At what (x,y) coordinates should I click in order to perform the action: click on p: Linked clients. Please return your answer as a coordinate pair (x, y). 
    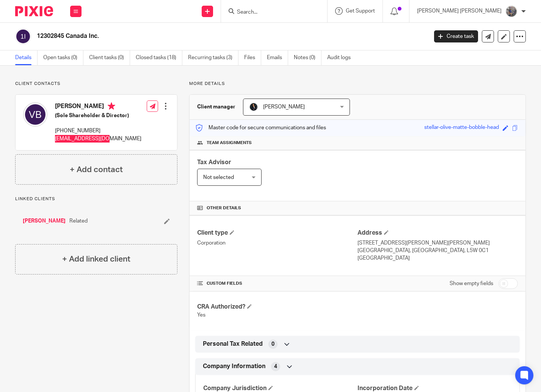
    Looking at the image, I should click on (96, 199).